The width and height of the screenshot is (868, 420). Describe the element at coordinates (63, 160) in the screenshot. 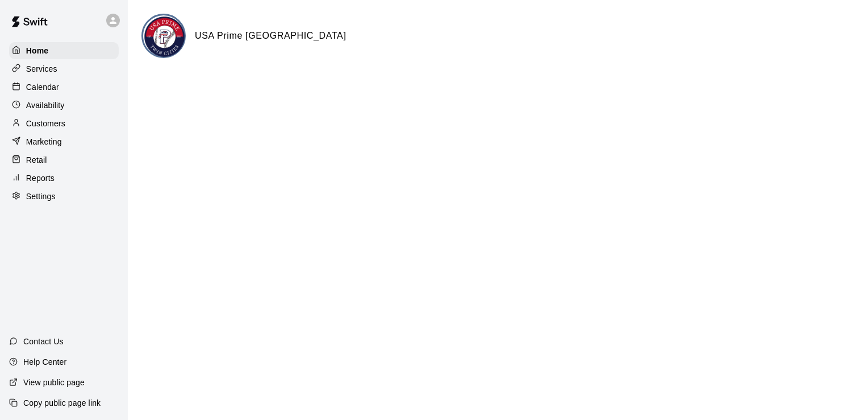

I see `div: Retail` at that location.